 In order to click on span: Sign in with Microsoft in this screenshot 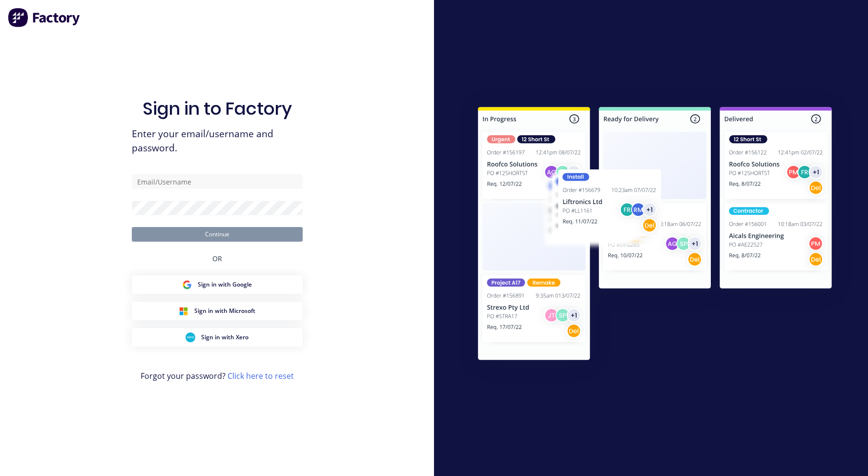, I will do `click(224, 311)`.